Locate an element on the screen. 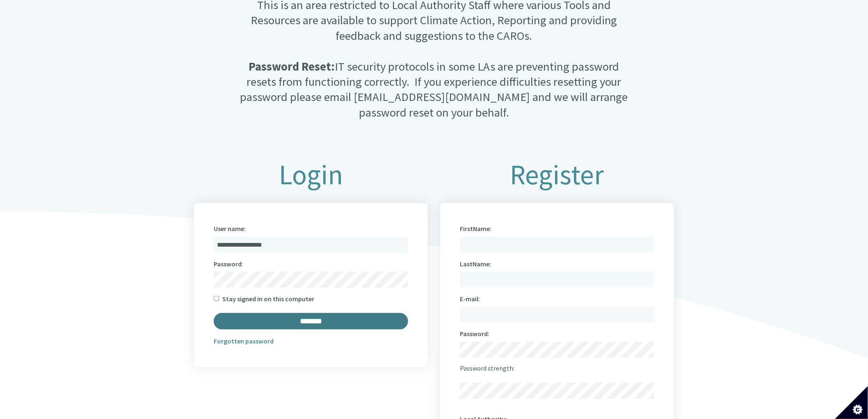  label: Stay signed in on this computer is located at coordinates (268, 298).